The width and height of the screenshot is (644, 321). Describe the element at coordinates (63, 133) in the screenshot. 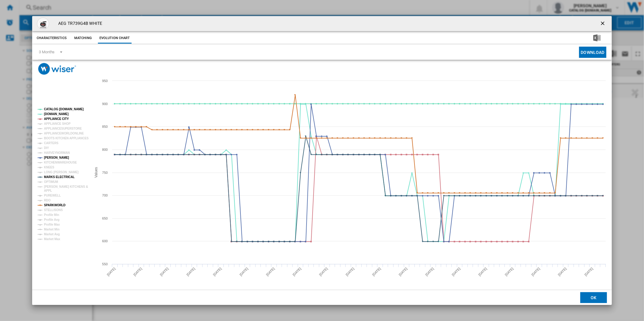

I see `tspan: APPLIANCEWORLDONLINE` at that location.